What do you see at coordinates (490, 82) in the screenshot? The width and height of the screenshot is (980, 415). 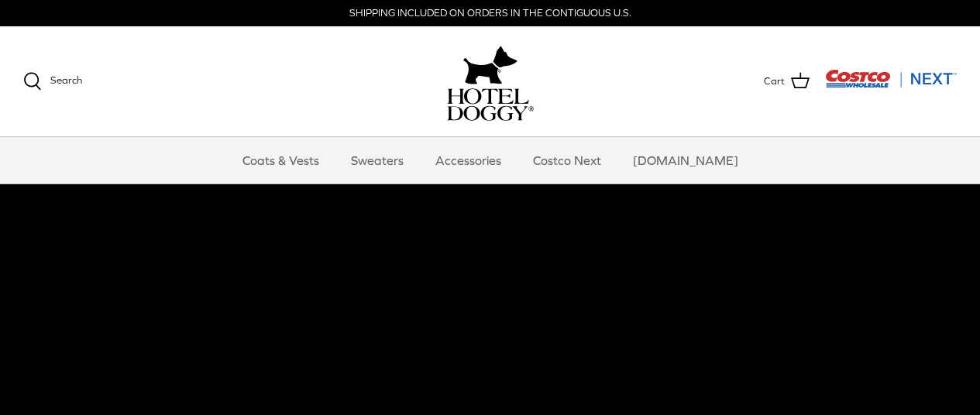 I see `a: hoteldoggy.com hoteldoggycom` at bounding box center [490, 82].